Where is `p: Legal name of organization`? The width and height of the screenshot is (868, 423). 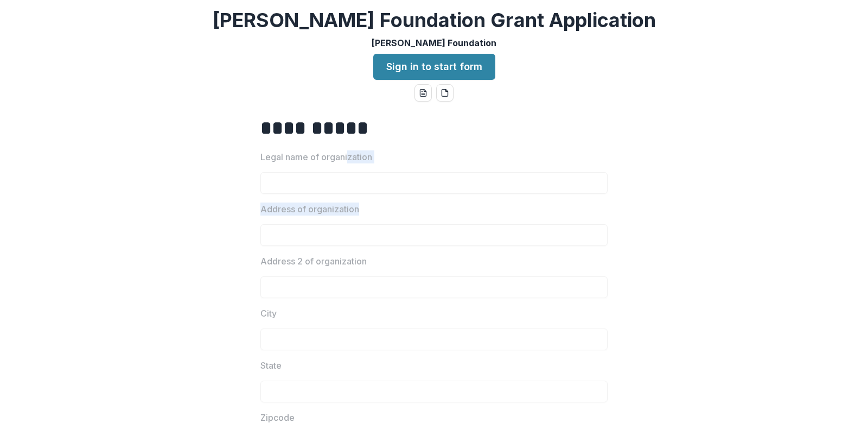
p: Legal name of organization is located at coordinates (316, 157).